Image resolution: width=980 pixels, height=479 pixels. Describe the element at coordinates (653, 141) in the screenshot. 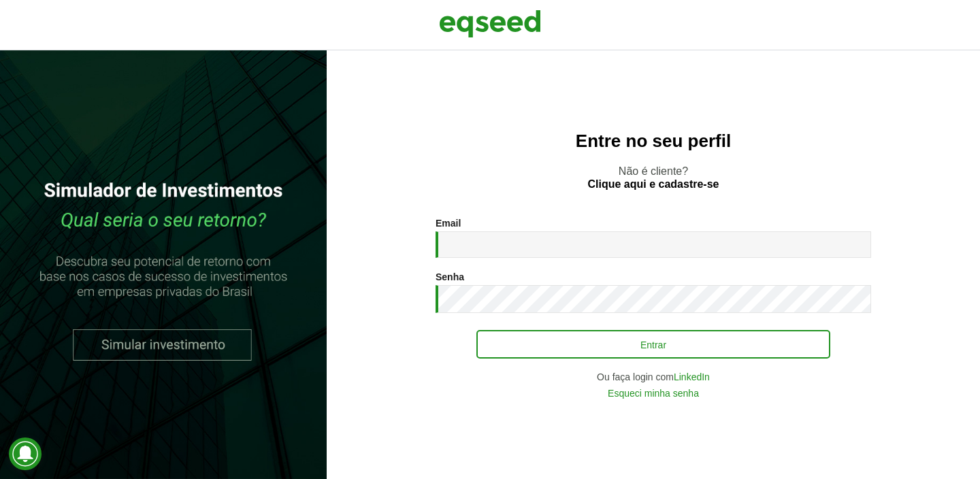

I see `h2: Entre no seu perfil` at that location.